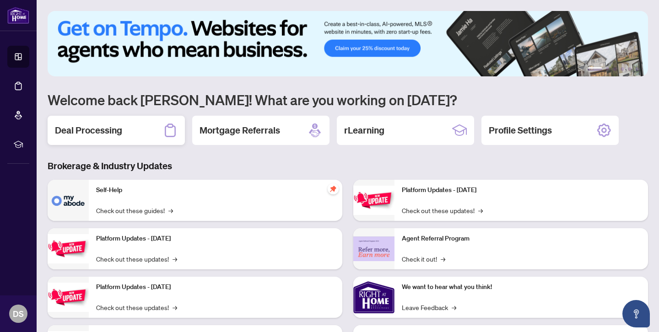  I want to click on button: 3, so click(615, 69).